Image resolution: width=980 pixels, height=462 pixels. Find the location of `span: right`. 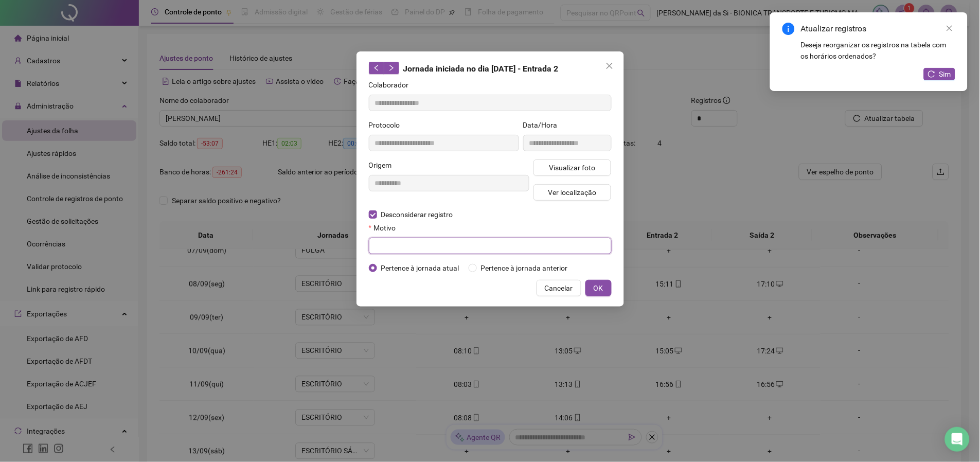

span: right is located at coordinates (392, 68).